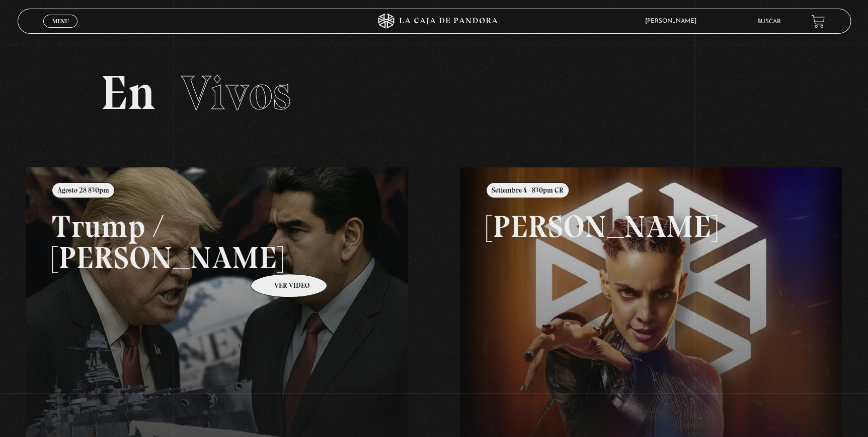 Image resolution: width=868 pixels, height=437 pixels. What do you see at coordinates (817, 21) in the screenshot?
I see `a: View your shopping cart` at bounding box center [817, 21].